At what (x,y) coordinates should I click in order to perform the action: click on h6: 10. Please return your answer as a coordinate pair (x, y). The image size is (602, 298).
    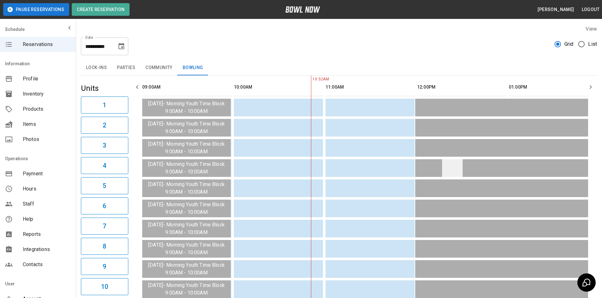
    Looking at the image, I should click on (105, 287).